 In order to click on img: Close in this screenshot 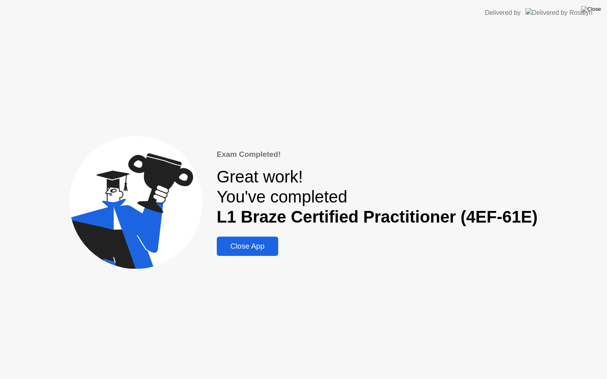, I will do `click(591, 9)`.